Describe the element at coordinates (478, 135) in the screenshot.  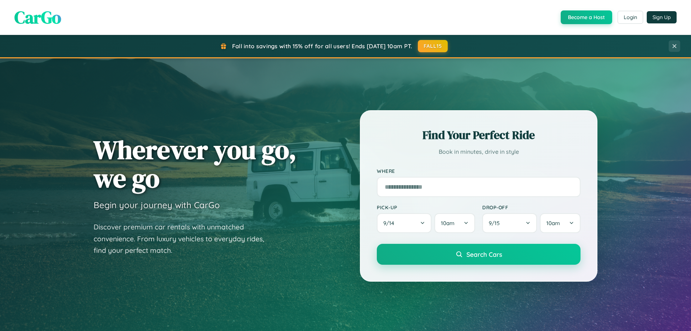
I see `h2: Find Your Perfect Ride` at that location.